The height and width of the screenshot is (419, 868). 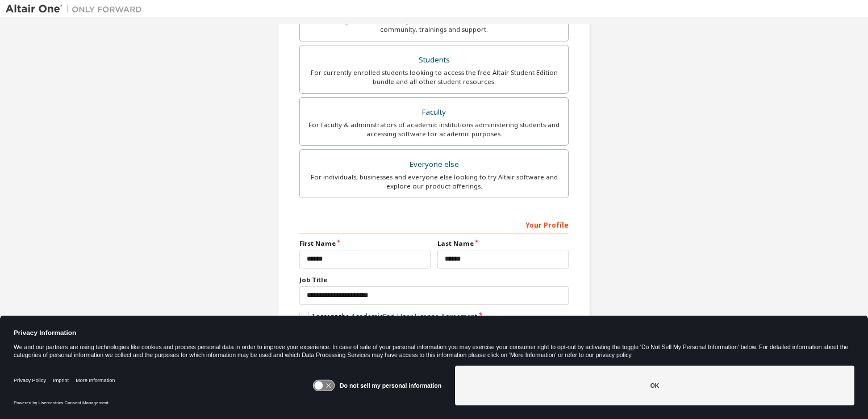 I want to click on label: Last Name, so click(x=502, y=244).